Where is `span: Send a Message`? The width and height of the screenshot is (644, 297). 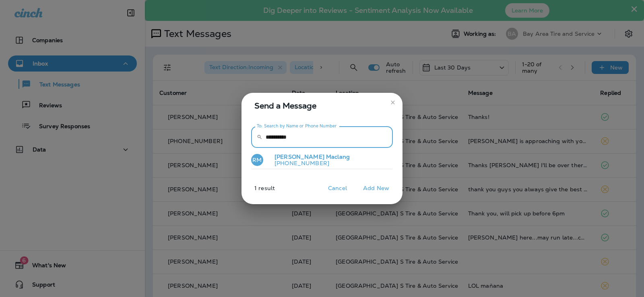 span: Send a Message is located at coordinates (324, 106).